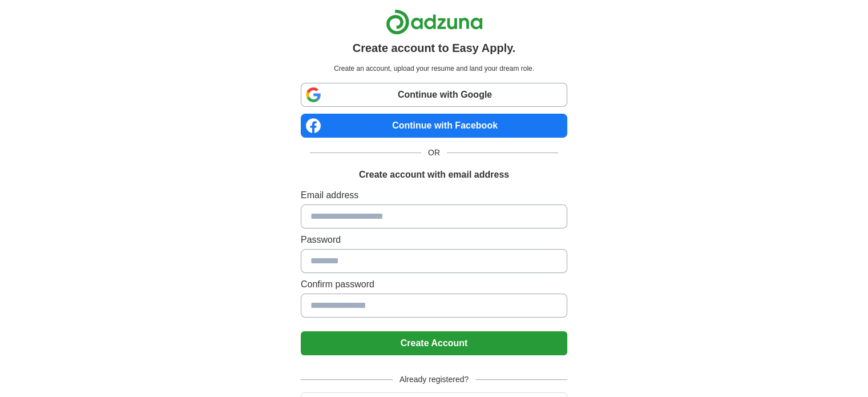 Image resolution: width=868 pixels, height=397 pixels. I want to click on button: Create Account, so click(434, 343).